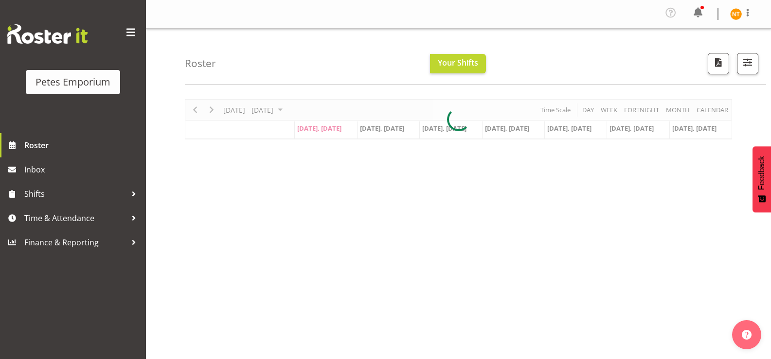  What do you see at coordinates (762, 179) in the screenshot?
I see `button: Feedback - Show survey` at bounding box center [762, 179].